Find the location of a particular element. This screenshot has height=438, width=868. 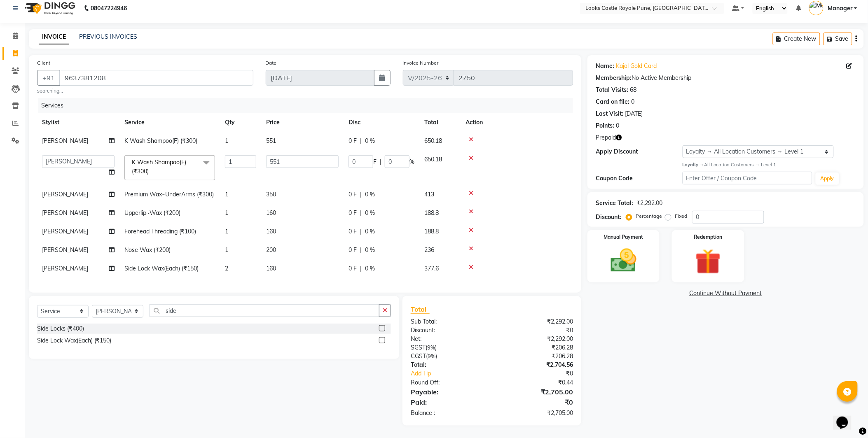

span: F is located at coordinates (375, 161).